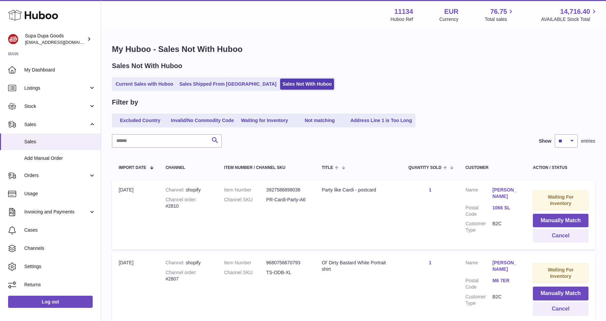  Describe the element at coordinates (560, 167) in the screenshot. I see `div: Action / Status` at that location.